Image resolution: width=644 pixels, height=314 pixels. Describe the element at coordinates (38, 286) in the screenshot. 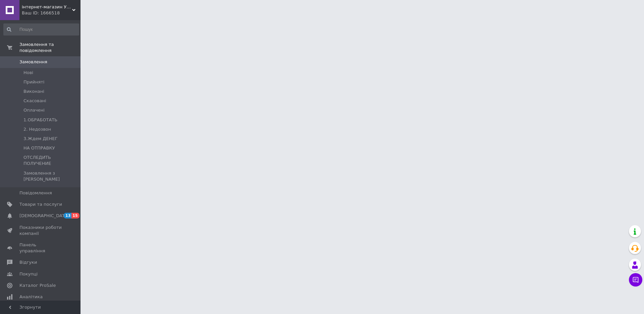

I see `span: Каталог ProSale` at that location.